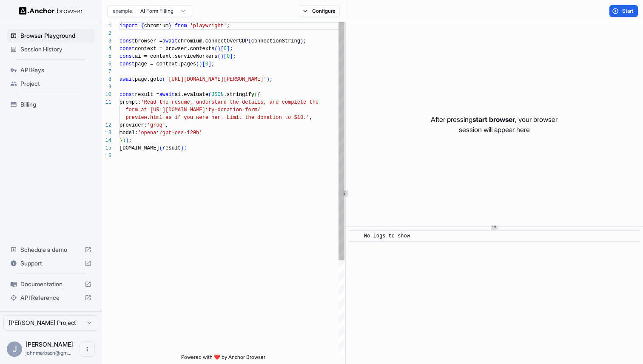 The width and height of the screenshot is (643, 364). Describe the element at coordinates (233, 110) in the screenshot. I see `span: ity-donation-form/` at that location.